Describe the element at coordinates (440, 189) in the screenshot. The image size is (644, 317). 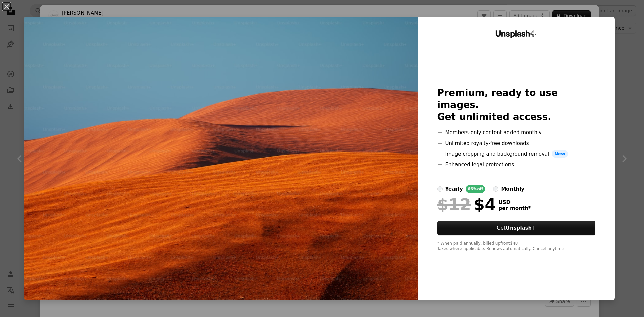
I see `input: yearly66%off` at that location.